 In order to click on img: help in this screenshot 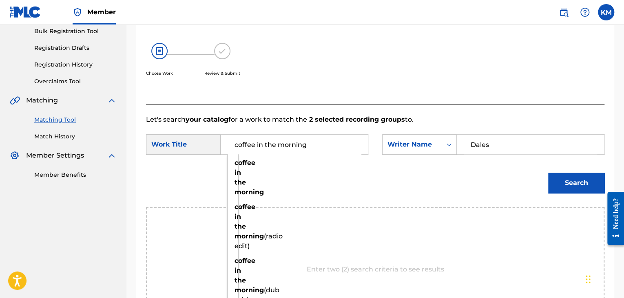, I will do `click(585, 12)`.